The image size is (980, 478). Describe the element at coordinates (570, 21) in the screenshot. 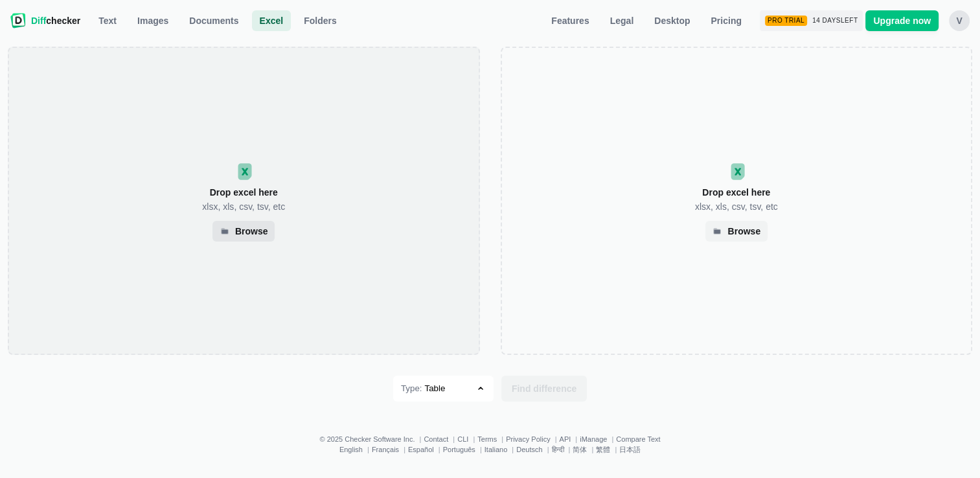

I see `a: Features` at that location.